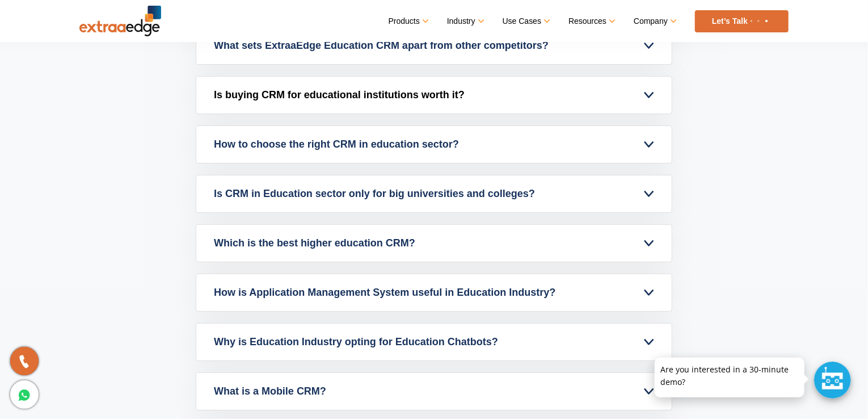  What do you see at coordinates (408, 21) in the screenshot?
I see `a: Products` at bounding box center [408, 21].